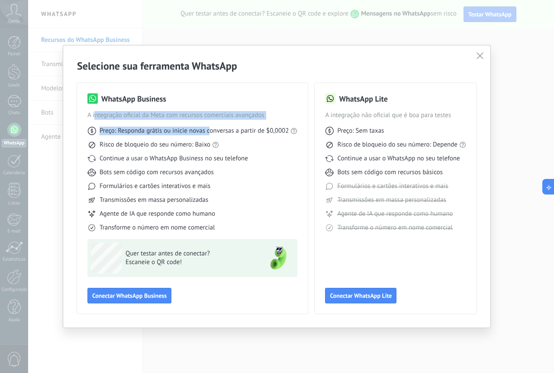 The image size is (554, 373). I want to click on h3: WhatsApp Business, so click(134, 99).